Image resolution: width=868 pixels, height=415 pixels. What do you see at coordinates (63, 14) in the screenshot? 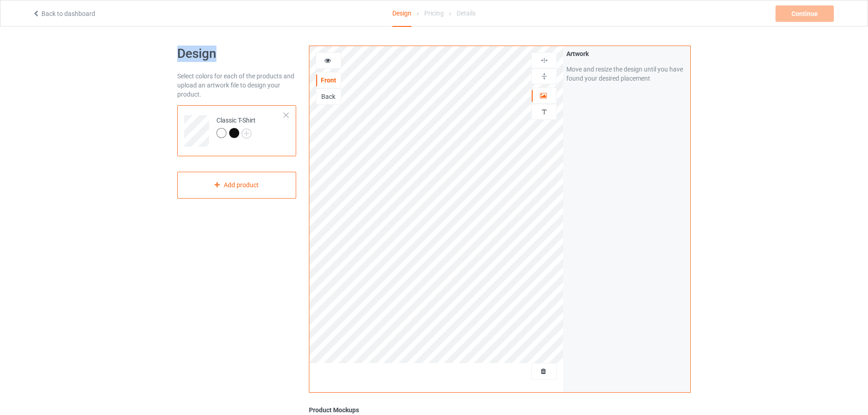
I see `a: Back to dashboard` at bounding box center [63, 14].